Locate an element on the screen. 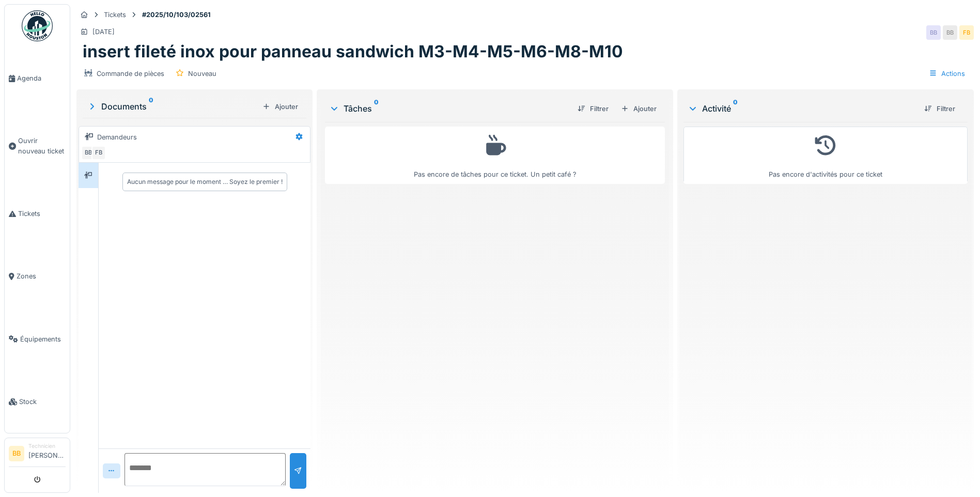 Image resolution: width=980 pixels, height=497 pixels. div: Aucun message pour le moment … Soyez le premier ! is located at coordinates (205, 182).